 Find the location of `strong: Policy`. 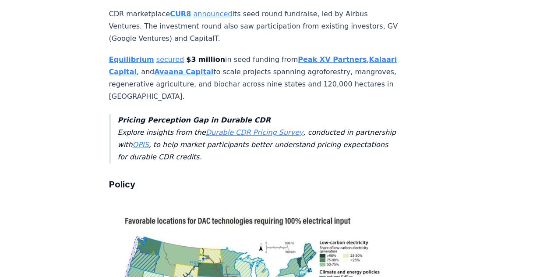

strong: Policy is located at coordinates (122, 184).